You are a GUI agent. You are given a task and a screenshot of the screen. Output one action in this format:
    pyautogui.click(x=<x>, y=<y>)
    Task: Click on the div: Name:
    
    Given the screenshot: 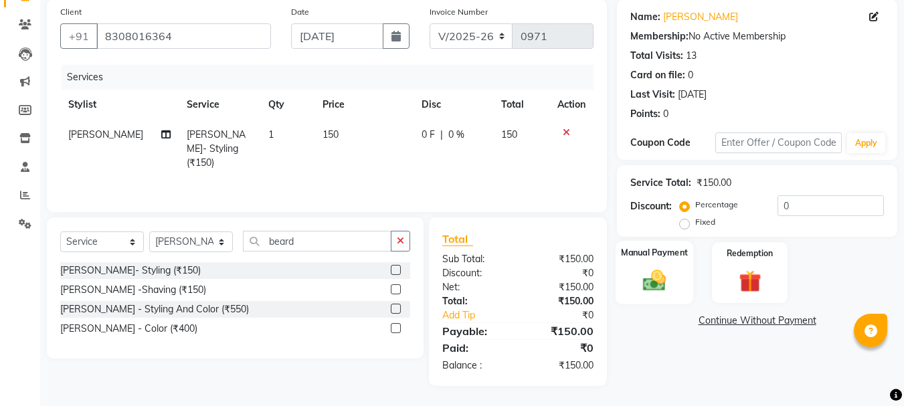 What is the action you would take?
    pyautogui.click(x=645, y=17)
    